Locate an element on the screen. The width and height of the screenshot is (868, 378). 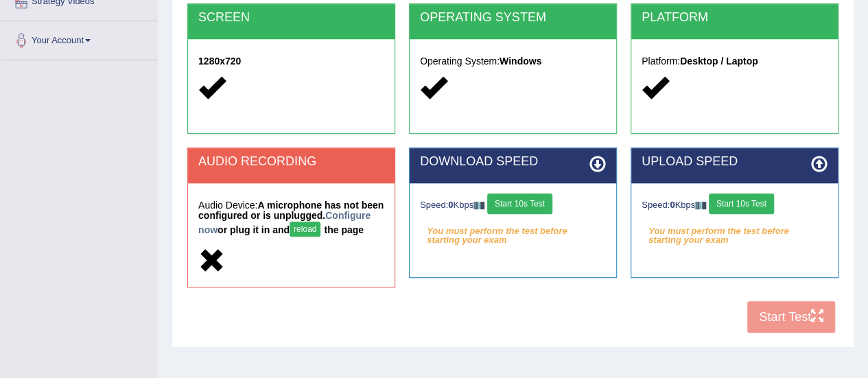
a: Your Account is located at coordinates (79, 39).